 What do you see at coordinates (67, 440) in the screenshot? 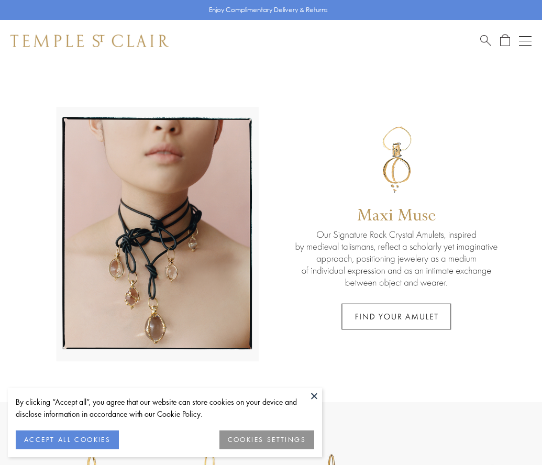
I see `button: ACCEPT ALL COOKIES` at bounding box center [67, 440].